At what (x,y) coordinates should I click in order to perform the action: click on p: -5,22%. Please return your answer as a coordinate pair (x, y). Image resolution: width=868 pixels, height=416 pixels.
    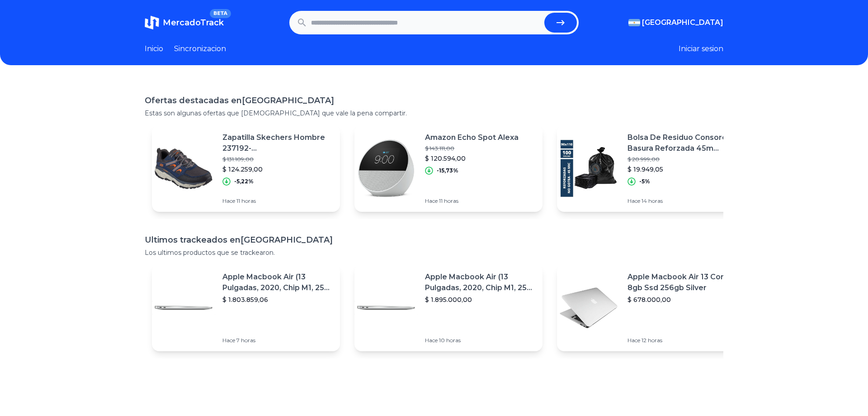
    Looking at the image, I should click on (244, 181).